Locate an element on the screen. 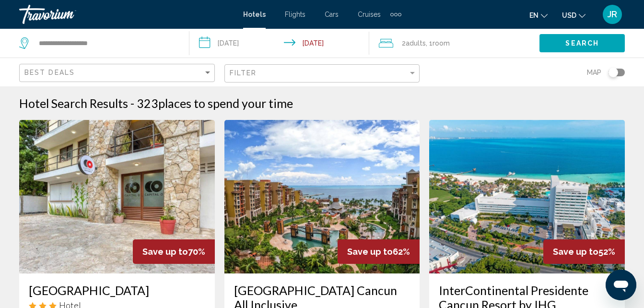  a: Cruises is located at coordinates (369, 14).